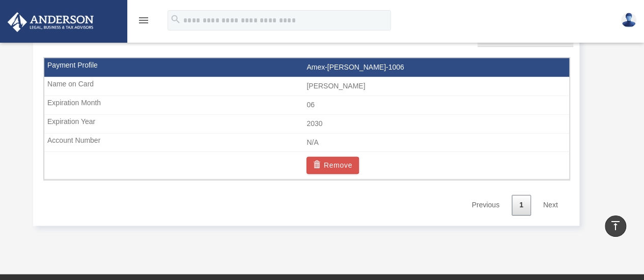  What do you see at coordinates (629, 19) in the screenshot?
I see `img: User Pic` at bounding box center [629, 19].